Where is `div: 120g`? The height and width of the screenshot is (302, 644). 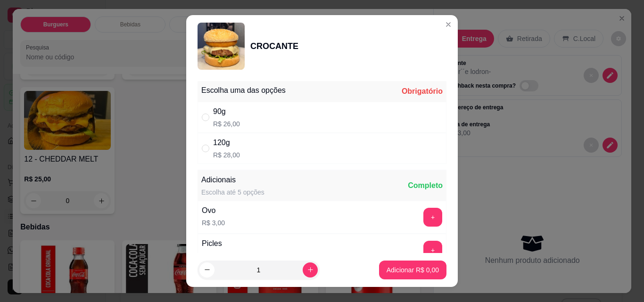 div: 120g is located at coordinates (226, 143).